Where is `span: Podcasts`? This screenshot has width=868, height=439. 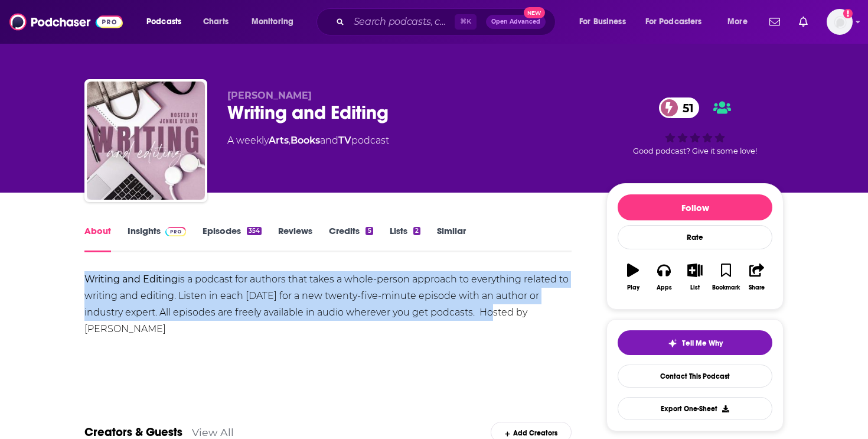 span: Podcasts is located at coordinates (163, 22).